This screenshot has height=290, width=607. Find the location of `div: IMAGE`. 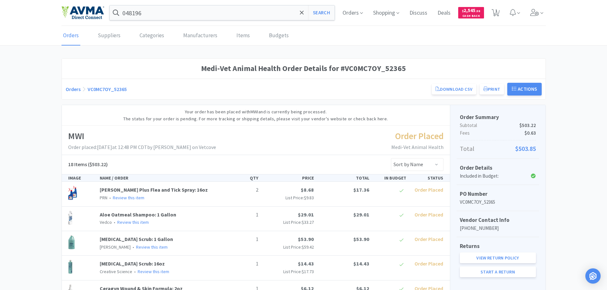

div: IMAGE is located at coordinates (82, 178).